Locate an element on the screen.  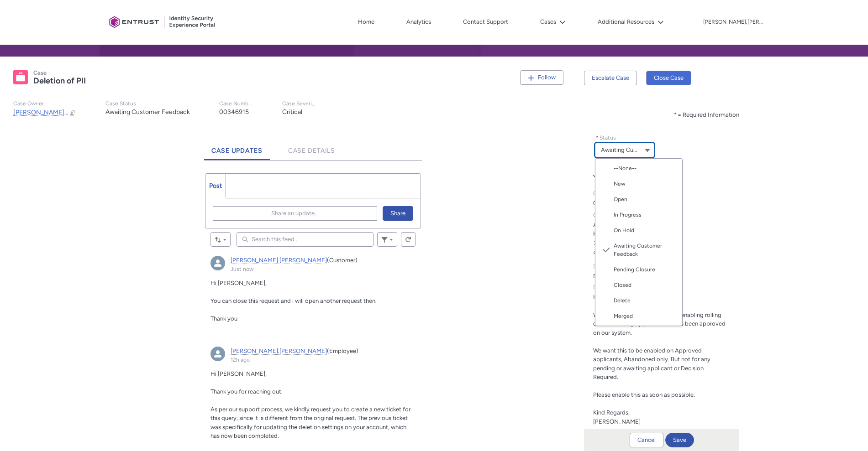
a: Analytics, opens in new tab is located at coordinates (419, 22).